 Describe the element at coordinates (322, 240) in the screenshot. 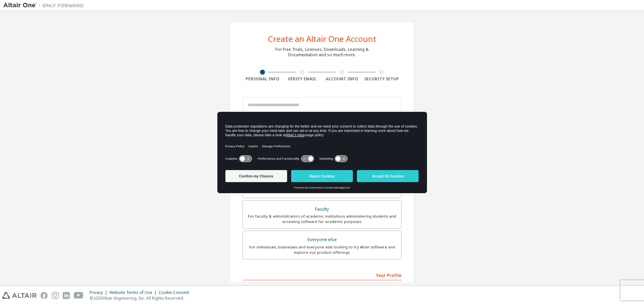

I see `div: Everyone else` at that location.